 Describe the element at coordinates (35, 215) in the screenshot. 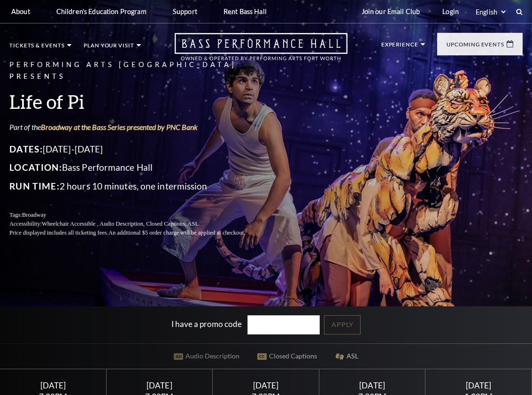

I see `span: Broadway` at that location.